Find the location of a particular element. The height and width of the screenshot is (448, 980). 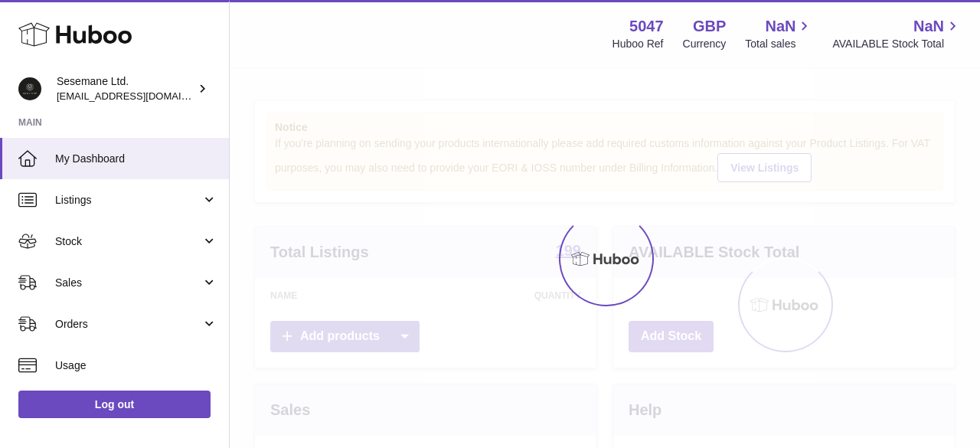

span: My Dashboard is located at coordinates (136, 159).